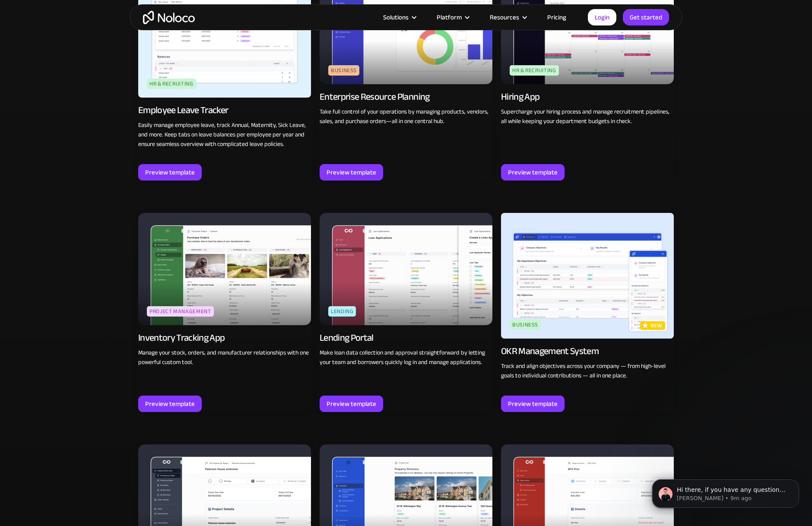 The image size is (812, 526). Describe the element at coordinates (181, 311) in the screenshot. I see `div: Project Management` at that location.